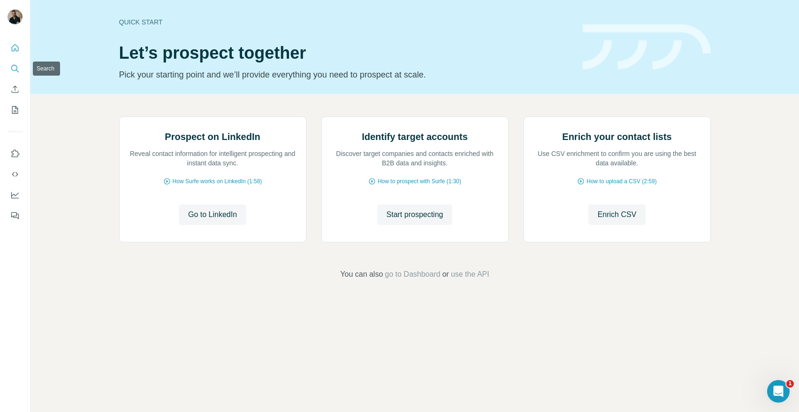 Image resolution: width=799 pixels, height=412 pixels. I want to click on button: My lists, so click(15, 110).